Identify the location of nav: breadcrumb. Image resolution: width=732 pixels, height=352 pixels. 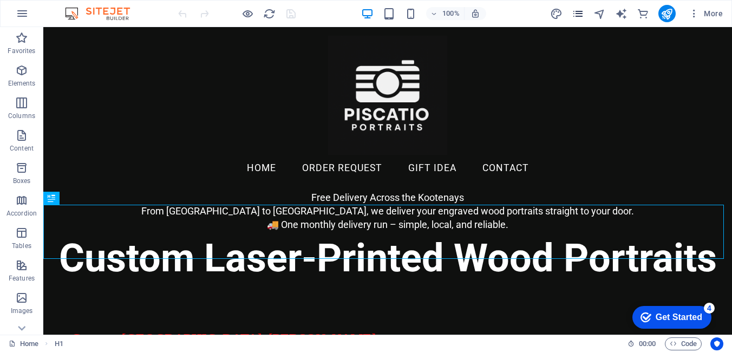
(59, 344).